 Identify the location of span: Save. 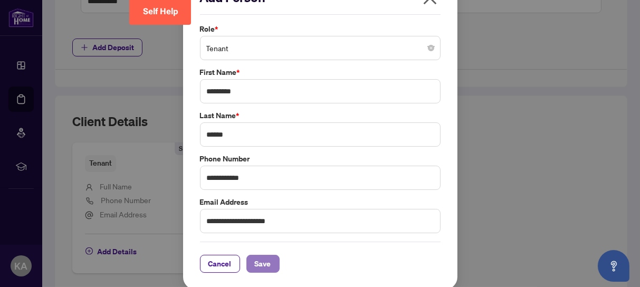
(263, 264).